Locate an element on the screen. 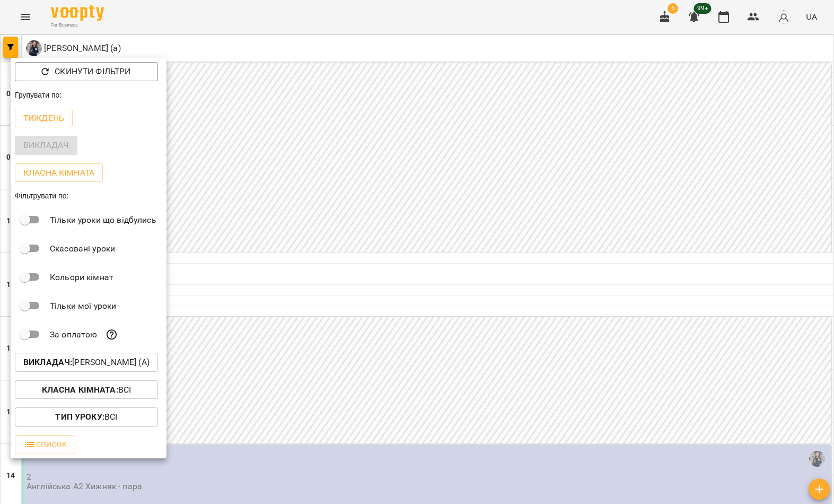 The height and width of the screenshot is (504, 834). div: Фільтрувати по: is located at coordinates (89, 195).